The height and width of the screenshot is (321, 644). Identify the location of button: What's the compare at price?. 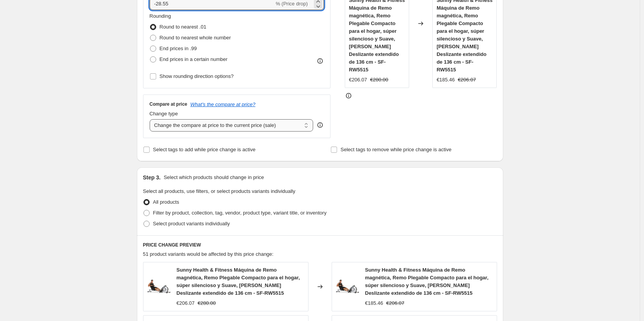
(223, 104).